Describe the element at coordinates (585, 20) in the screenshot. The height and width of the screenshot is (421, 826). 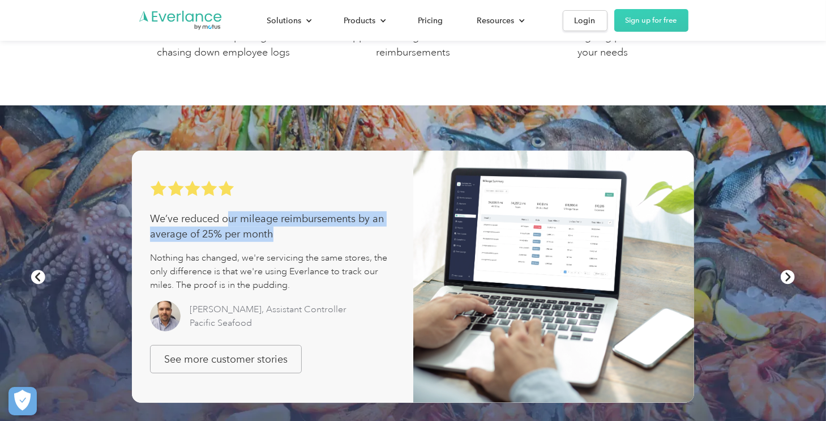
I see `a: Login` at that location.